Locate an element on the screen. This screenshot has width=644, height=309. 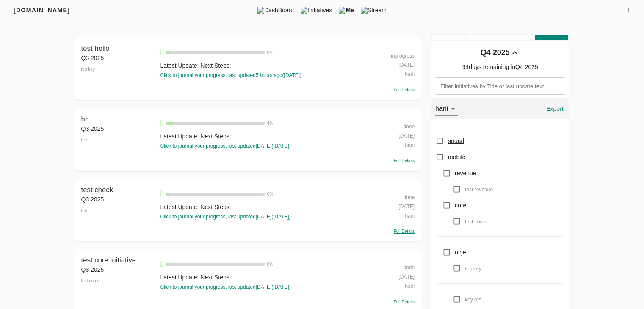
span: test revenue is located at coordinates (479, 190).